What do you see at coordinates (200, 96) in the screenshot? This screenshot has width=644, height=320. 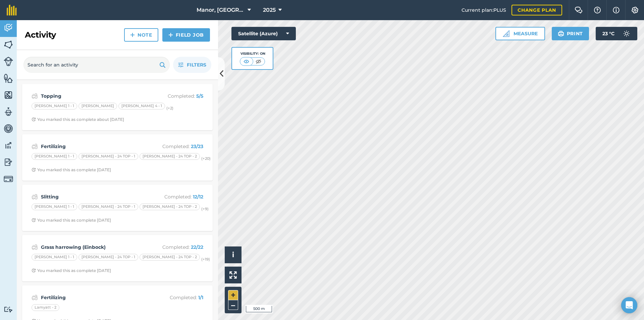 I see `strong: 5 / 5` at bounding box center [200, 96].